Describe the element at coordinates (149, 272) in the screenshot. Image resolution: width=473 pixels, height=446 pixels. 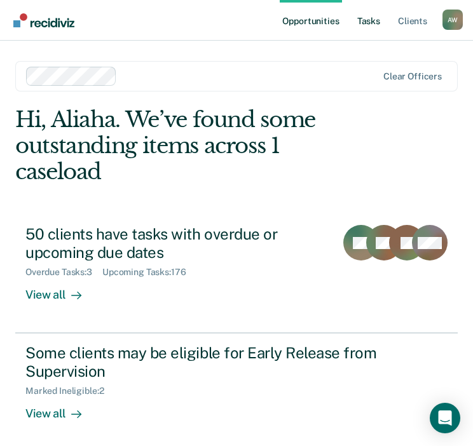
I see `div: Upcoming Tasks : 176` at that location.